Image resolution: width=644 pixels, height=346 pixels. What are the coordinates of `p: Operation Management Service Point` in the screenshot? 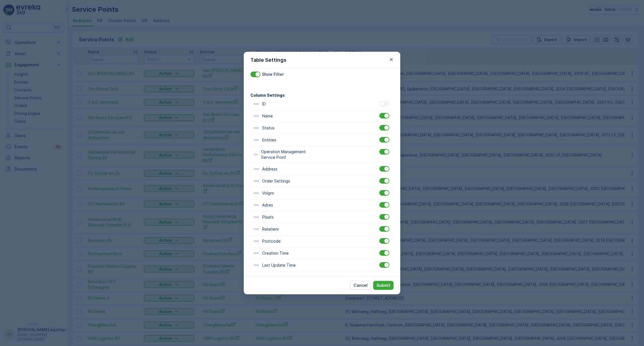 It's located at (290, 155).